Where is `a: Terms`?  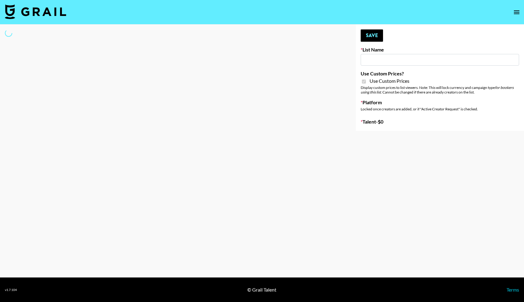 a: Terms is located at coordinates (513, 289).